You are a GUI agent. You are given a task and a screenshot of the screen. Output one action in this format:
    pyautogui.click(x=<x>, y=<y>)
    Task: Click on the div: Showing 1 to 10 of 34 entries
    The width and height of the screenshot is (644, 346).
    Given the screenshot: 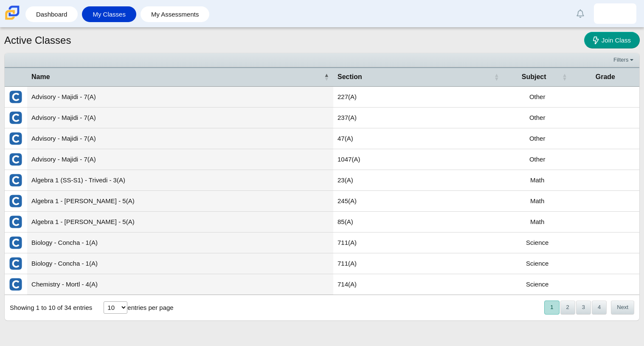 What is the action you would take?
    pyautogui.click(x=48, y=308)
    